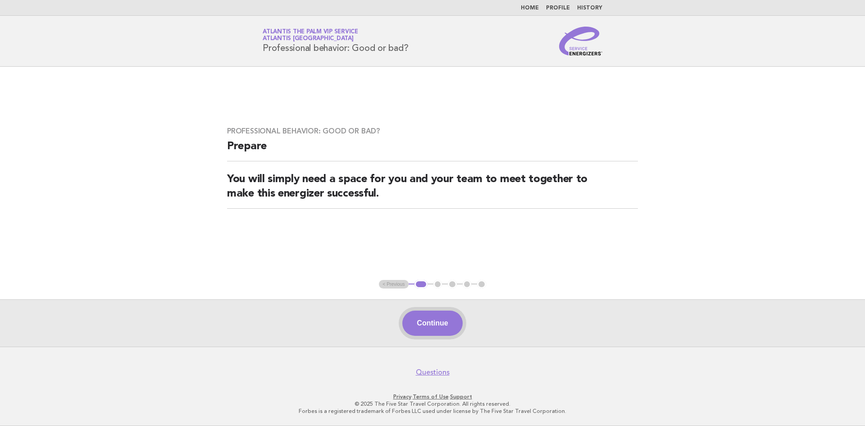 This screenshot has width=865, height=426. I want to click on button: 1, so click(421, 284).